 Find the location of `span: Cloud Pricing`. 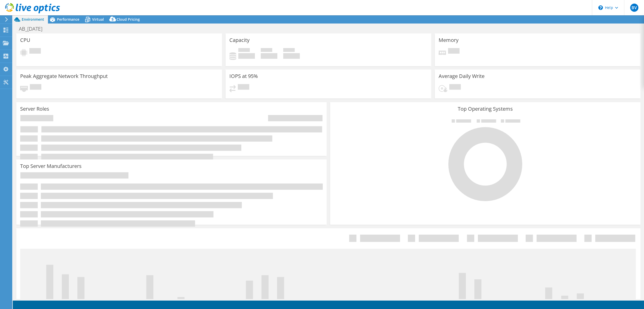

span: Cloud Pricing is located at coordinates (128, 19).